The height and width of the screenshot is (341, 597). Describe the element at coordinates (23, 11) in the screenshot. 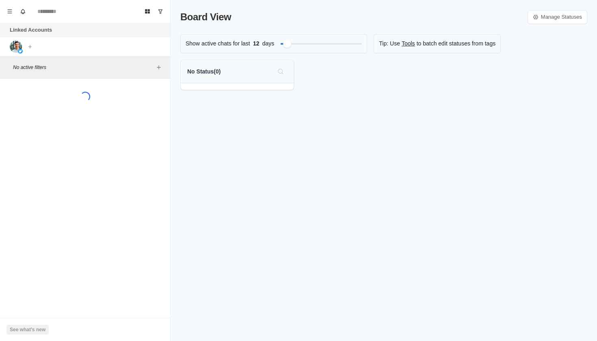

I see `button: Notifications` at that location.